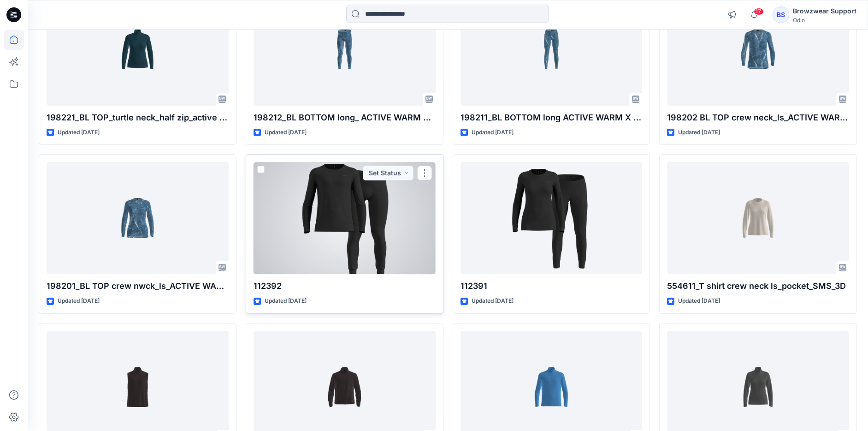 This screenshot has width=868, height=431. What do you see at coordinates (344, 117) in the screenshot?
I see `p: 198212_BL BOTTOM long_ ACTIVE WARM X FROZEN LAKE_SMS_3D` at bounding box center [344, 117].